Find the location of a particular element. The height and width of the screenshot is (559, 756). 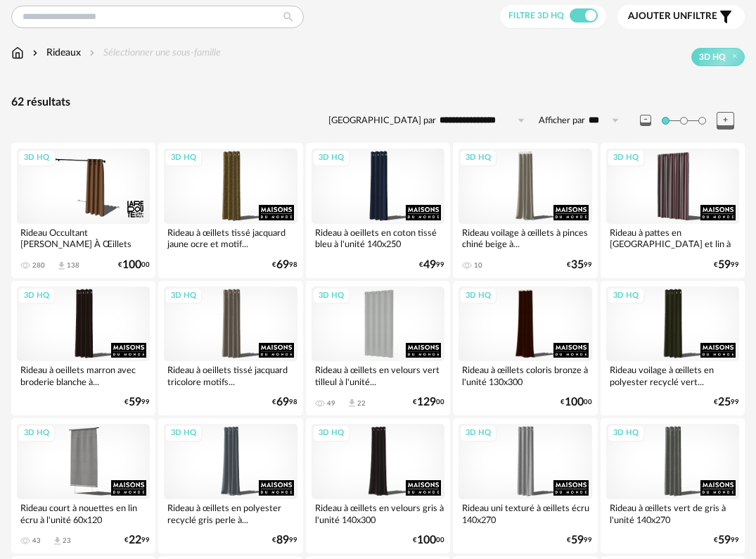

div: 22 is located at coordinates (361, 403).